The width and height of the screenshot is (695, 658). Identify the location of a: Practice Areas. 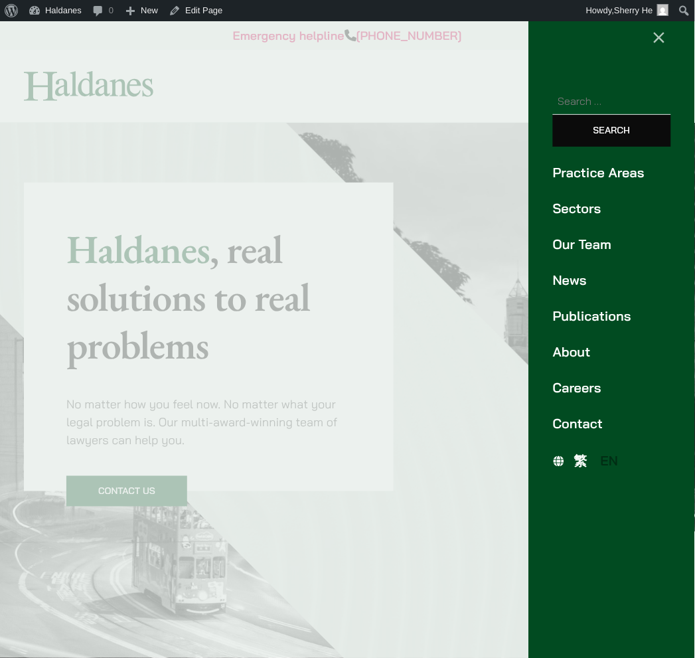
(612, 173).